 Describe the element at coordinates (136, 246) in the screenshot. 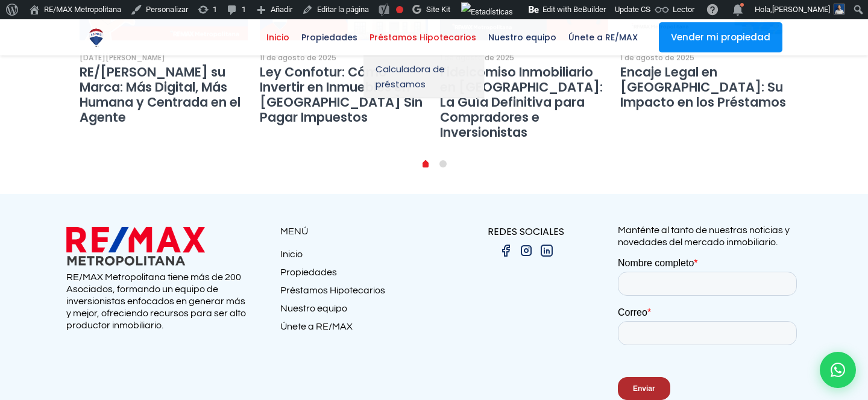

I see `img: remax metropolitana logo` at that location.